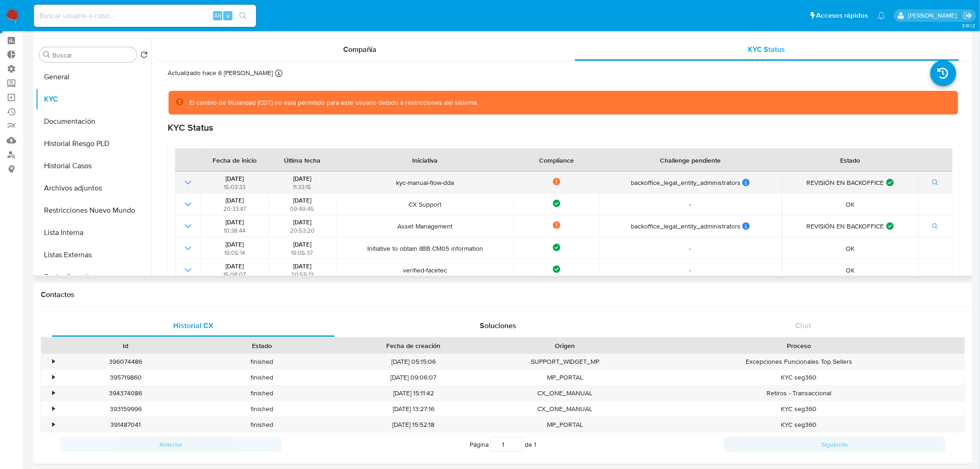 This screenshot has width=980, height=469. I want to click on span: s, so click(228, 15).